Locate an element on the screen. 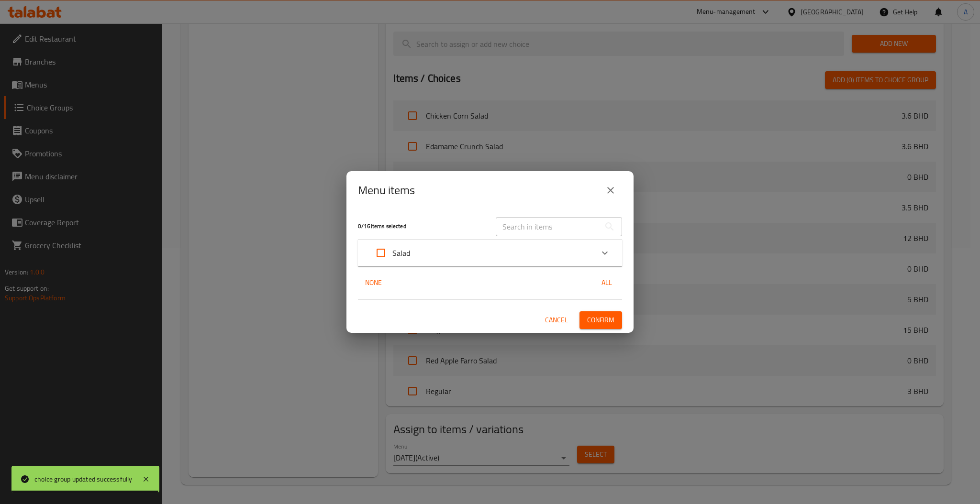 The image size is (980, 504). span: Cancel is located at coordinates (556, 320).